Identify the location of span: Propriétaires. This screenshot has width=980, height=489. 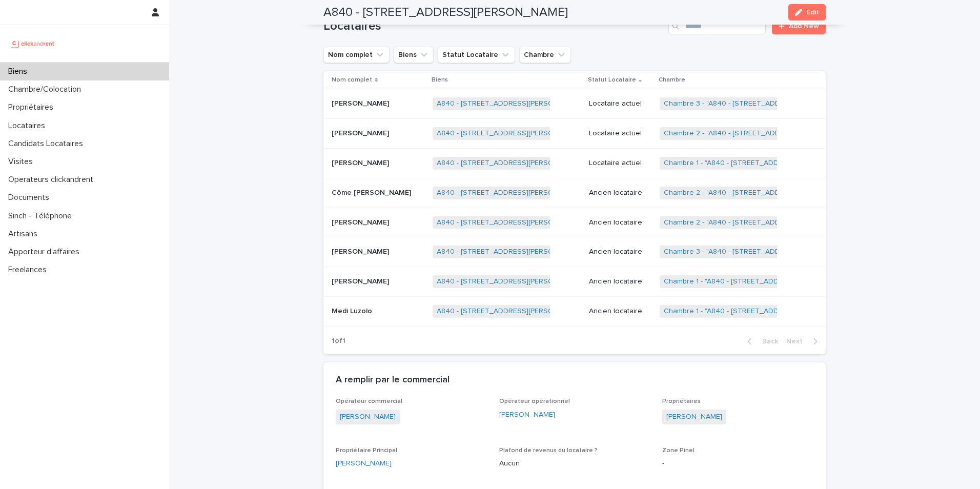
(681, 401).